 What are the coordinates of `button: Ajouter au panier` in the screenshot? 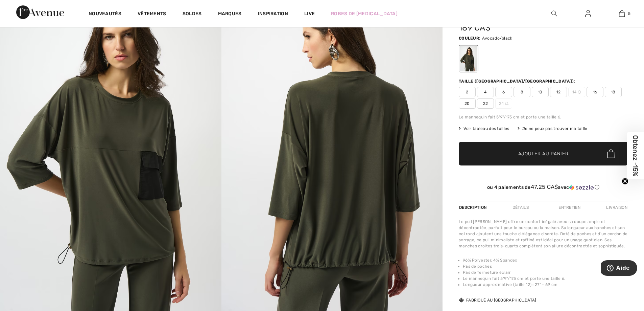 It's located at (543, 154).